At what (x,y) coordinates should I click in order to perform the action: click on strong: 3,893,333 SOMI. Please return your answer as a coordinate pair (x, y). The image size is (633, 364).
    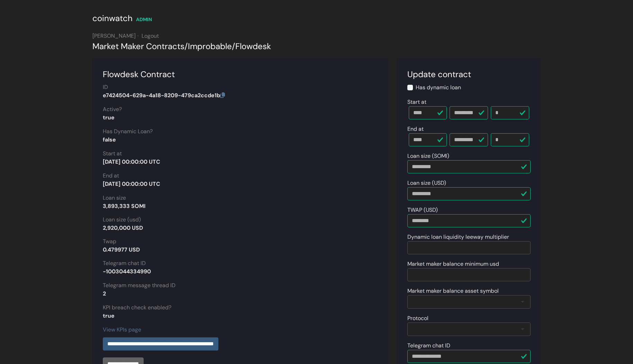
    Looking at the image, I should click on (124, 206).